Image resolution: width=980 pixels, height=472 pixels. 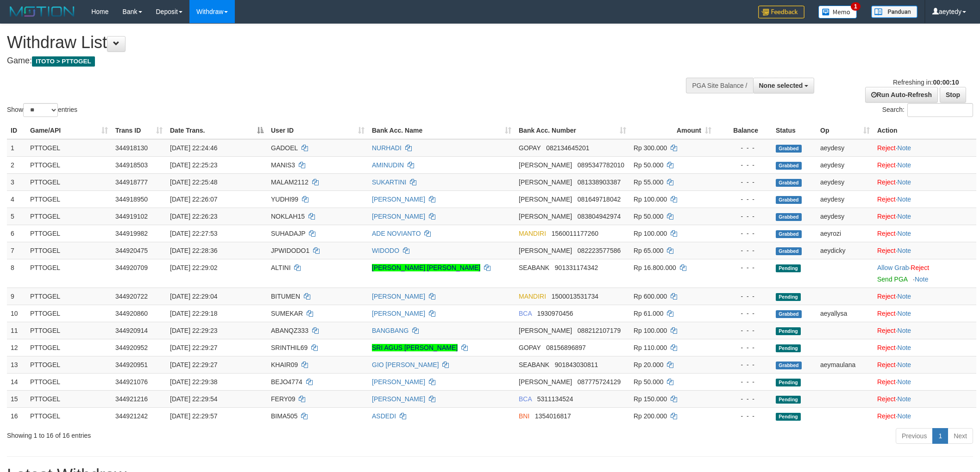 I want to click on span: ALTINI, so click(x=281, y=267).